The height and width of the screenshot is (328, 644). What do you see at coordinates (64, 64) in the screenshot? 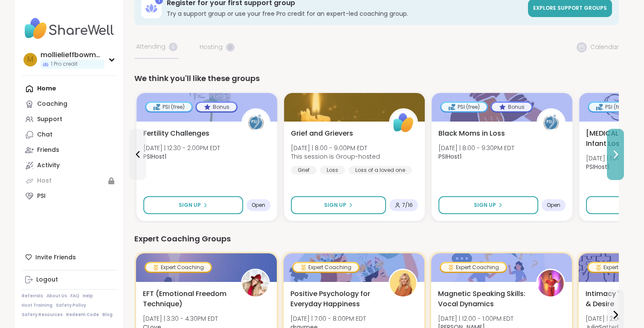
I see `span: 1 Pro credit` at bounding box center [64, 64].